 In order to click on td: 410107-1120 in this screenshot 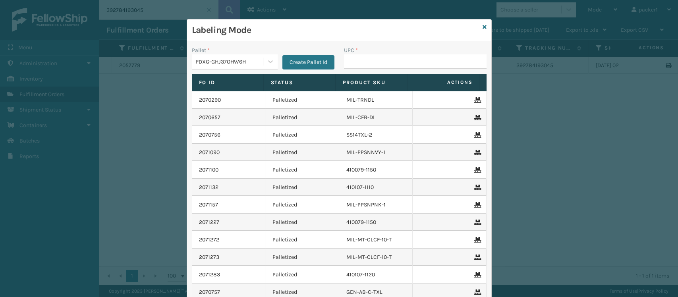, I will do `click(376, 275)`.